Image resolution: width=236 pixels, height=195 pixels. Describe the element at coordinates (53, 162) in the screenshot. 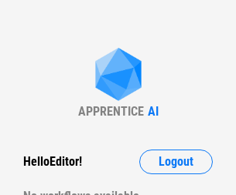

I see `div: Hello Editor !` at that location.